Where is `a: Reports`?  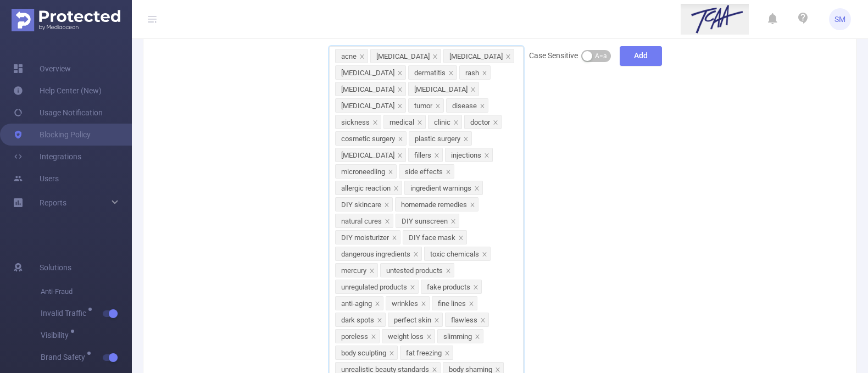 a: Reports is located at coordinates (53, 203).